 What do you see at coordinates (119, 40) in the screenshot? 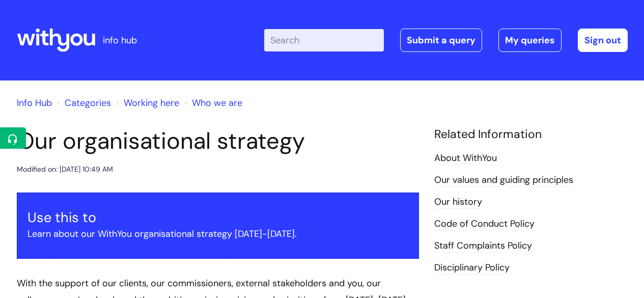
I see `p: info hub` at bounding box center [119, 40].